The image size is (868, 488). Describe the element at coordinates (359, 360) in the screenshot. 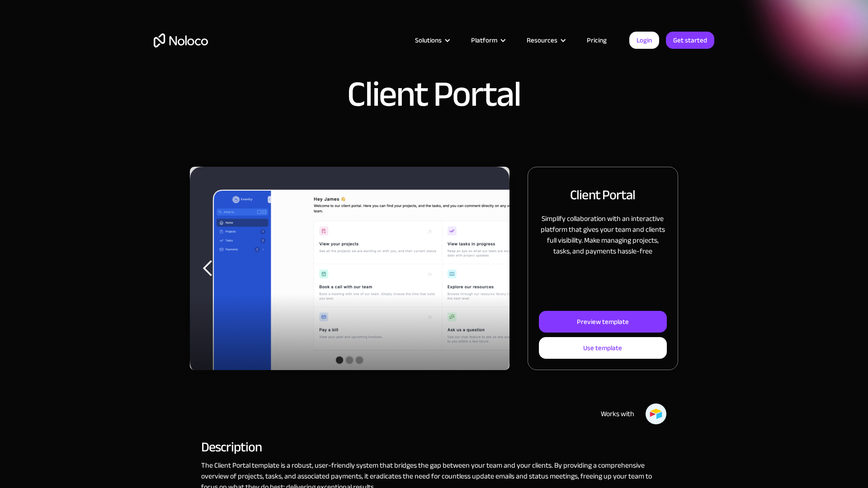

I see `div: Show slide 3 of 3` at that location.